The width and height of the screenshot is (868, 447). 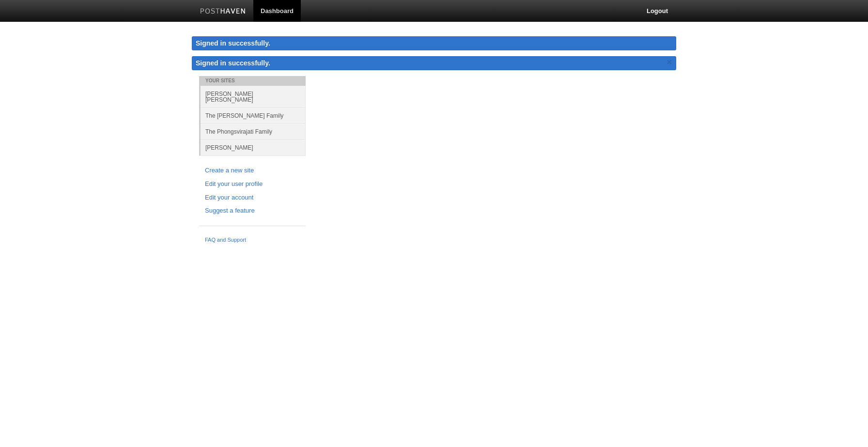 What do you see at coordinates (233, 63) in the screenshot?
I see `span: Signed in successfully.` at bounding box center [233, 63].